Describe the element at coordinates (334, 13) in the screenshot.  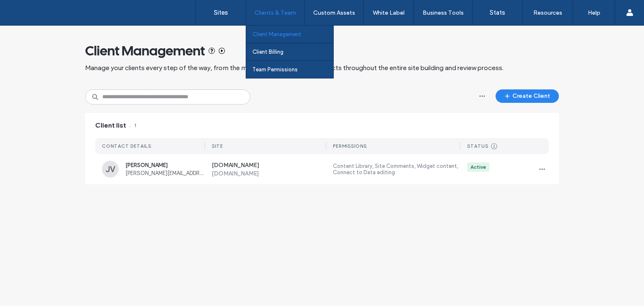
I see `label: Custom Assets` at that location.